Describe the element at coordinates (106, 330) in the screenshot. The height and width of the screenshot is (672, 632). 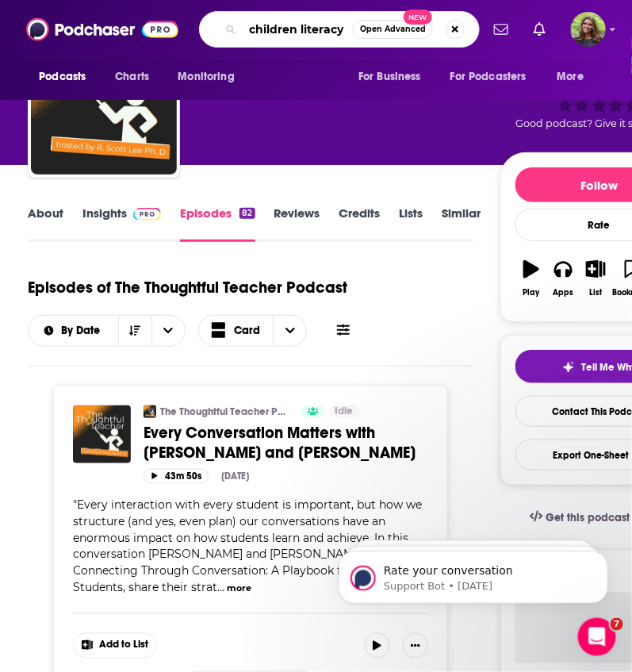
I see `h2: Choose List sort` at that location.